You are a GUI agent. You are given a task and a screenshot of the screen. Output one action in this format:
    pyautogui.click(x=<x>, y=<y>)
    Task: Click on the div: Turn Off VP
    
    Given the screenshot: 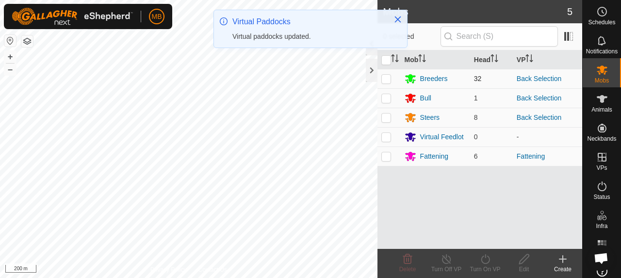 What is the action you would take?
    pyautogui.click(x=446, y=269)
    